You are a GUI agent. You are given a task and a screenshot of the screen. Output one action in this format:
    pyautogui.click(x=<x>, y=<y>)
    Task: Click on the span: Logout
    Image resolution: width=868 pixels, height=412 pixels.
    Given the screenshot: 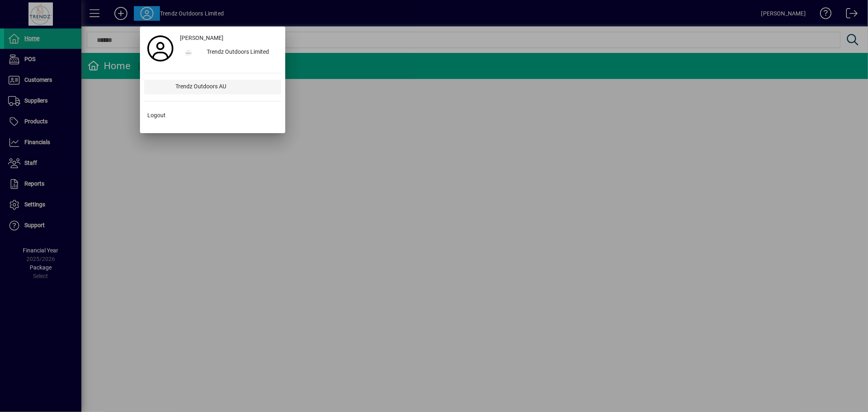 What is the action you would take?
    pyautogui.click(x=157, y=115)
    